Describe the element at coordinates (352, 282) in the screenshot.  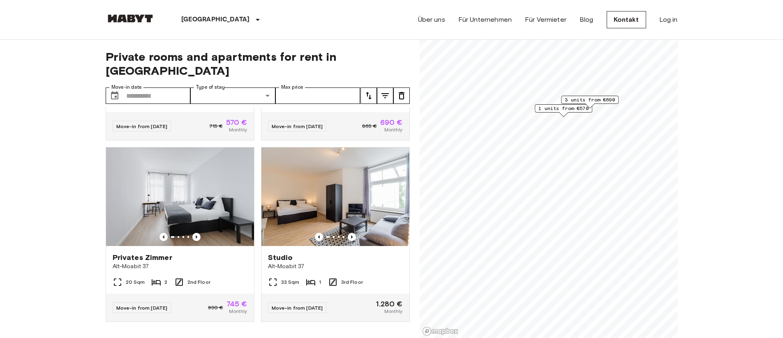
I see `span: 3rd Floor` at that location.